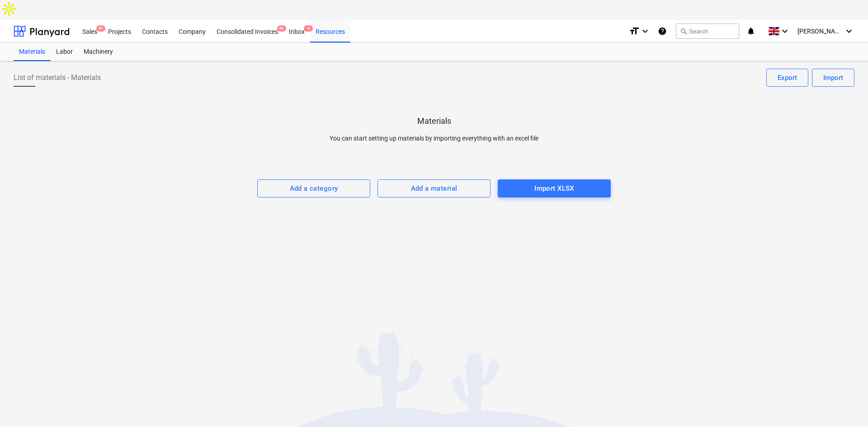  Describe the element at coordinates (192, 31) in the screenshot. I see `a: Company` at that location.